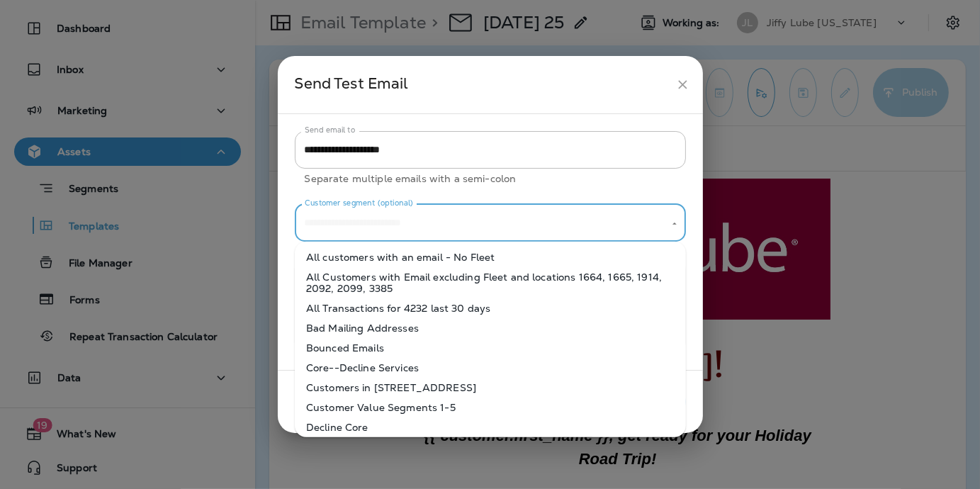 The image size is (980, 489). I want to click on span: Regular oil changes can help extend the life of your engine and improve your gas mileage, so plea..., so click(349, 361).